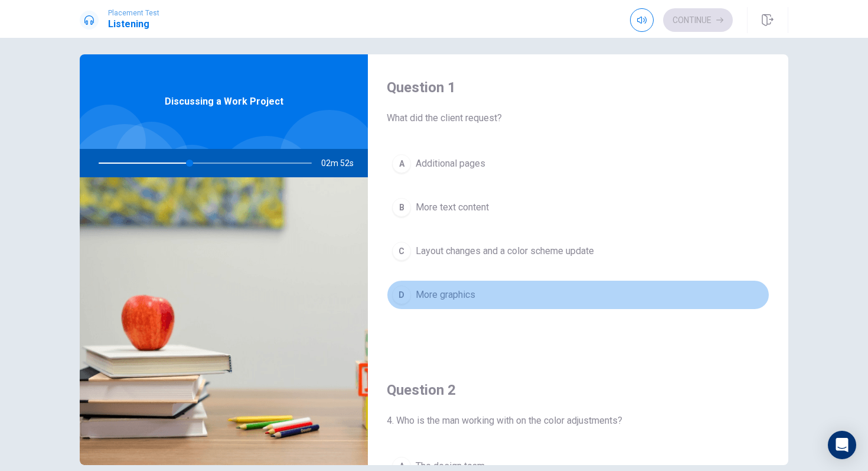  What do you see at coordinates (578, 390) in the screenshot?
I see `h4: Question 2` at bounding box center [578, 390].